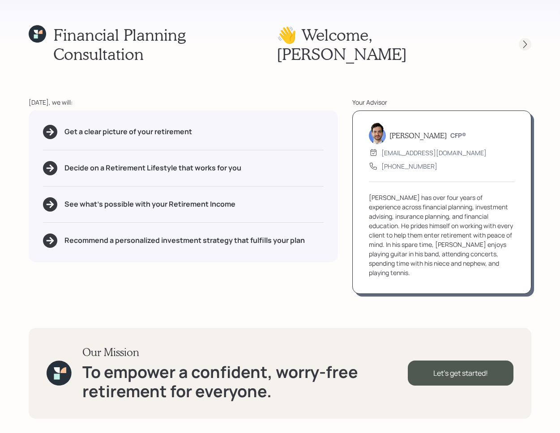 The height and width of the screenshot is (433, 560). I want to click on img: jonah-coleman-headshot.png, so click(378, 133).